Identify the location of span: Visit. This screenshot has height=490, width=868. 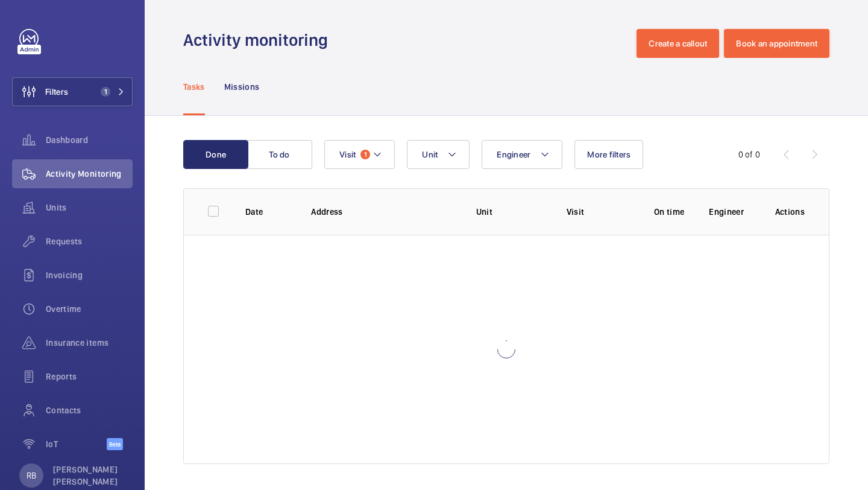
(348, 155).